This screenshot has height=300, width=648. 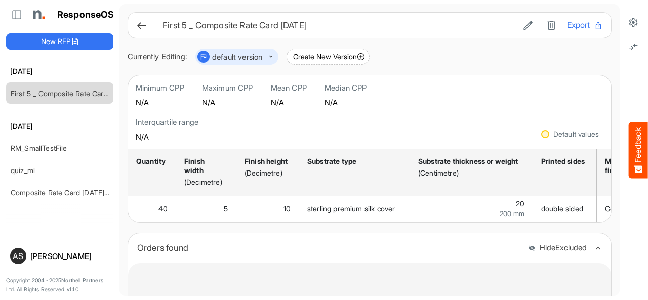 I want to click on div: Orders found, so click(x=329, y=248).